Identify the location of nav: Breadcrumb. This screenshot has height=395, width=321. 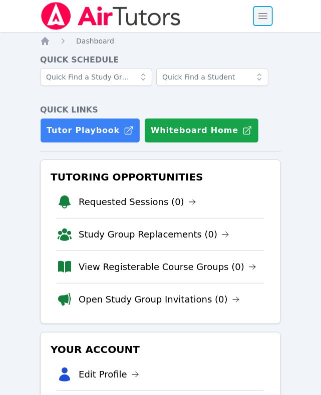
(160, 41).